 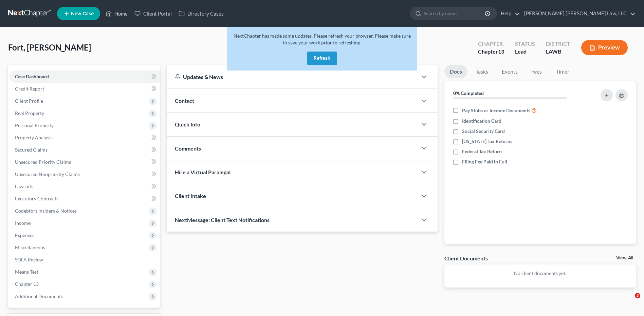 I want to click on a: Events, so click(x=509, y=71).